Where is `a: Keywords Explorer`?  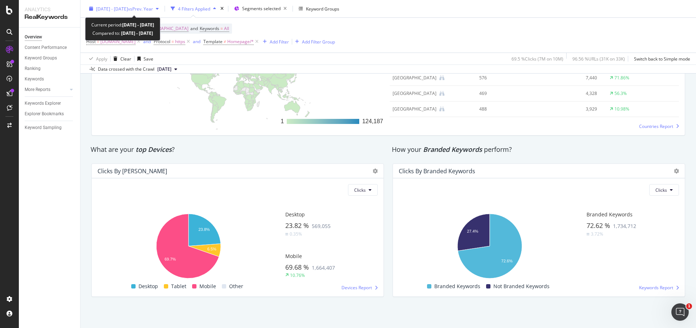 a: Keywords Explorer is located at coordinates (50, 103).